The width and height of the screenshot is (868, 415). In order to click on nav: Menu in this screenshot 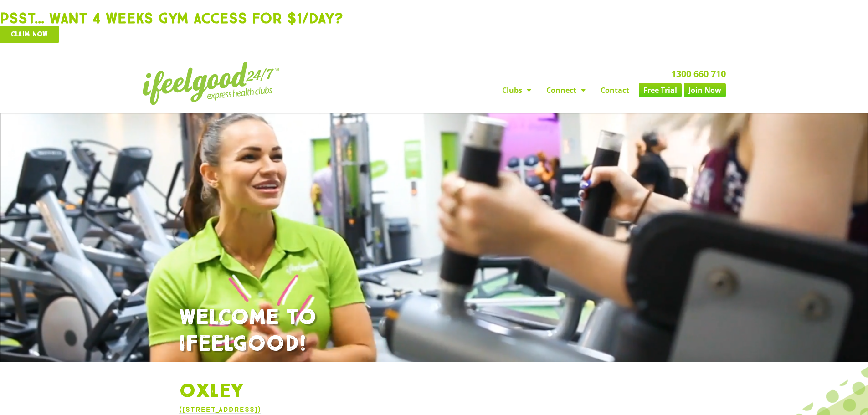, I will do `click(537, 90)`.